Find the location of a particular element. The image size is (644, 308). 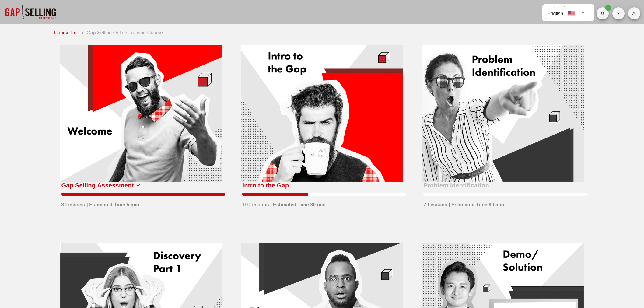

div: 7 Lessons | Estimated Time 80 min is located at coordinates (464, 204).